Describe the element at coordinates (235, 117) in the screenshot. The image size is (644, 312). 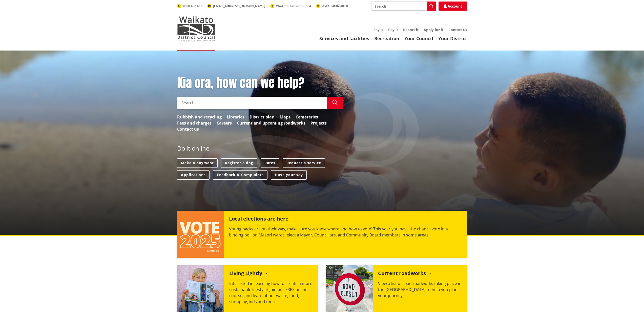
I see `a: Libraries` at that location.